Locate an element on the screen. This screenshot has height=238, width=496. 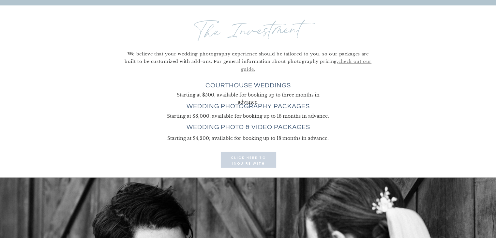
a: check out our guide. is located at coordinates (306, 65).